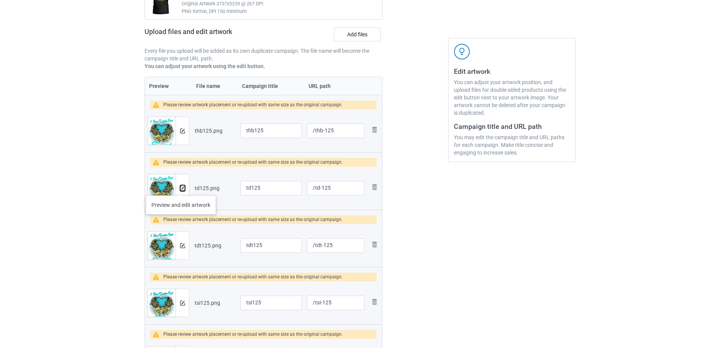  I want to click on h2: Upload files and edit artwork, so click(216, 34).